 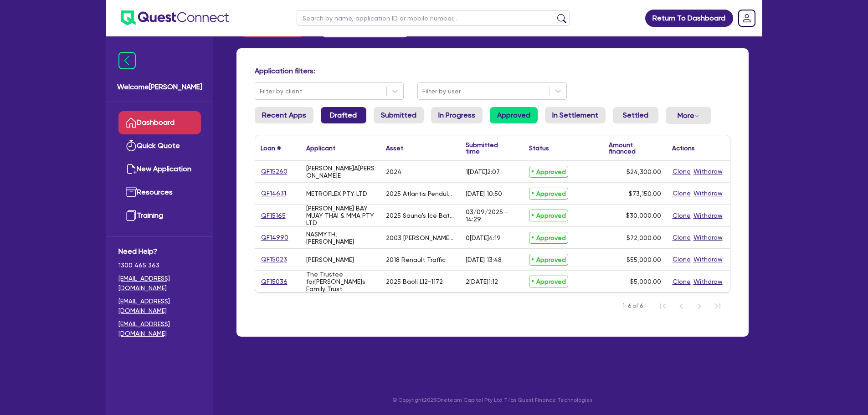 I want to click on div: 2025 Atlantis Pendulum Squat (P/L), so click(x=421, y=194).